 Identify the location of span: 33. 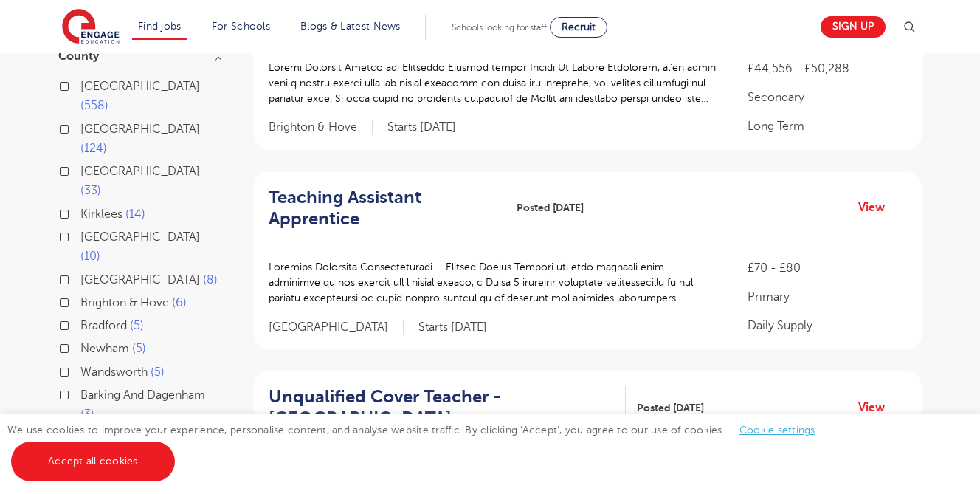
(91, 191).